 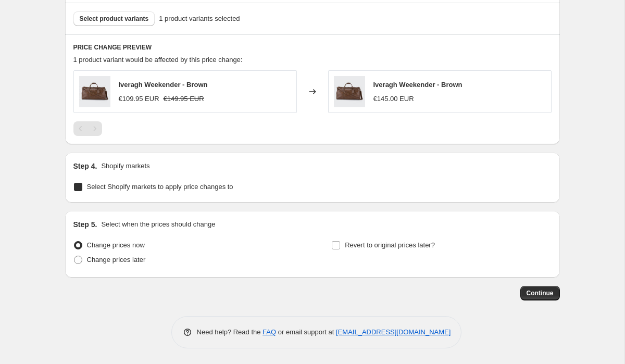 What do you see at coordinates (540, 293) in the screenshot?
I see `button: Continue` at bounding box center [540, 293].